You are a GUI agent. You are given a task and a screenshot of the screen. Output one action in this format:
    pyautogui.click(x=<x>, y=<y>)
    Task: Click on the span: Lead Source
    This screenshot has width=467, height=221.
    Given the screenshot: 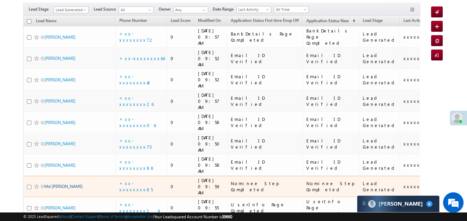 What is the action you would take?
    pyautogui.click(x=106, y=9)
    